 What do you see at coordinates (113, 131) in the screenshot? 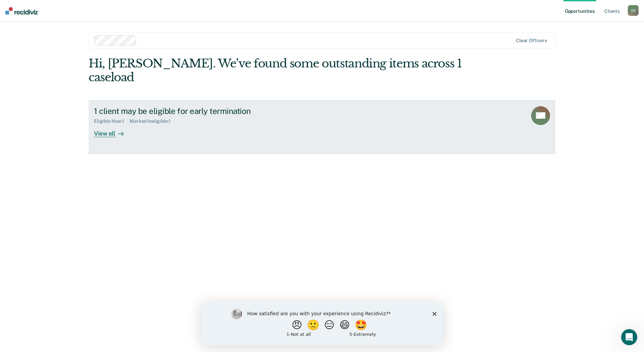
I see `div: View all` at bounding box center [113, 131].